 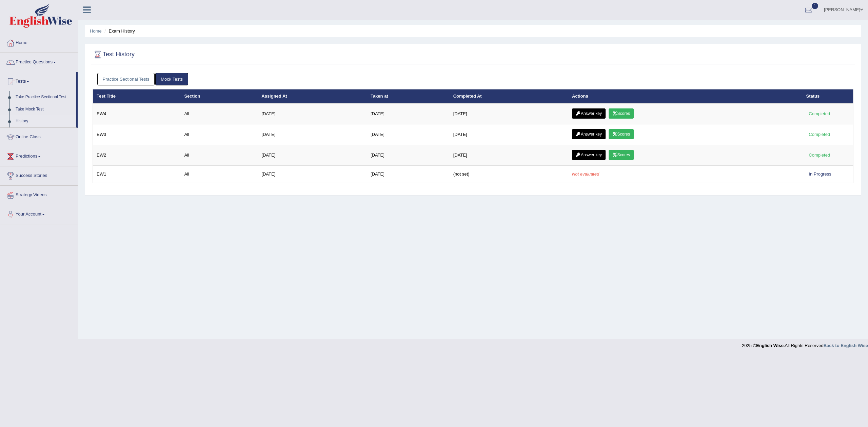 I want to click on em: Not evaluated, so click(x=585, y=174).